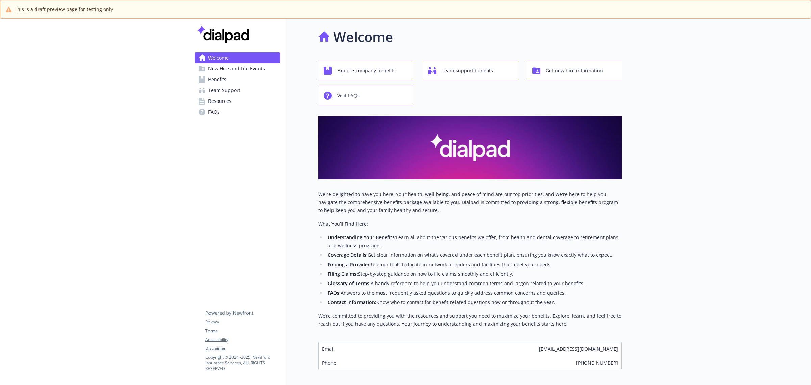 Image resolution: width=811 pixels, height=385 pixels. Describe the element at coordinates (349, 264) in the screenshot. I see `strong: Finding a Provider:` at that location.